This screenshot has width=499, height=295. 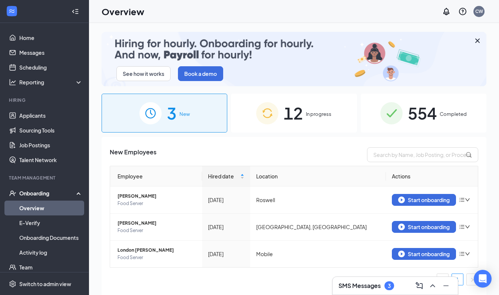 I want to click on button: ComposeMessage, so click(x=419, y=286).